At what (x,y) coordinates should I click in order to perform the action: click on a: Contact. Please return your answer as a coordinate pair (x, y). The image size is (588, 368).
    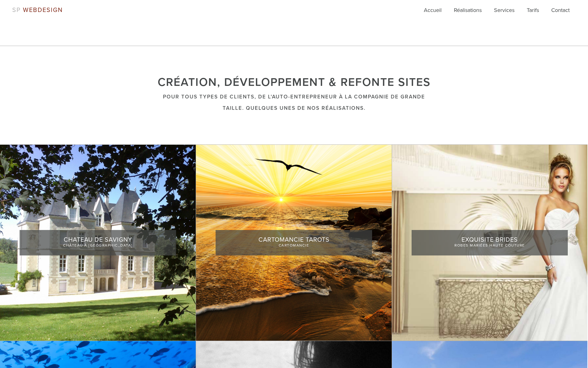
    Looking at the image, I should click on (560, 12).